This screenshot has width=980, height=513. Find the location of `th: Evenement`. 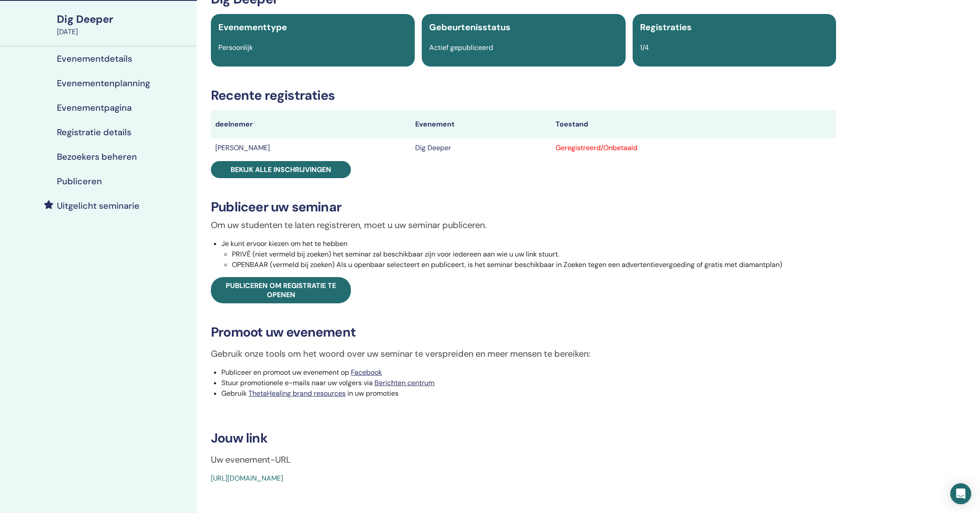

th: Evenement is located at coordinates (481, 124).